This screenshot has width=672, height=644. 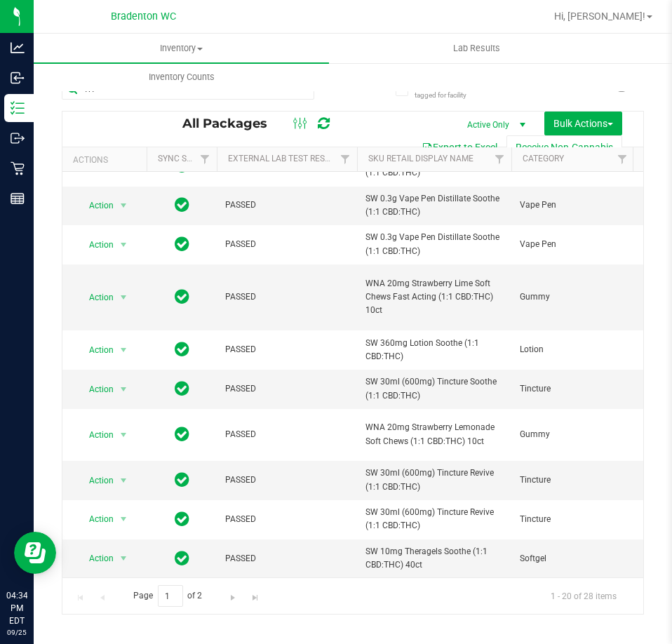 What do you see at coordinates (421, 158) in the screenshot?
I see `a: Sku Retail Display Name` at bounding box center [421, 158].